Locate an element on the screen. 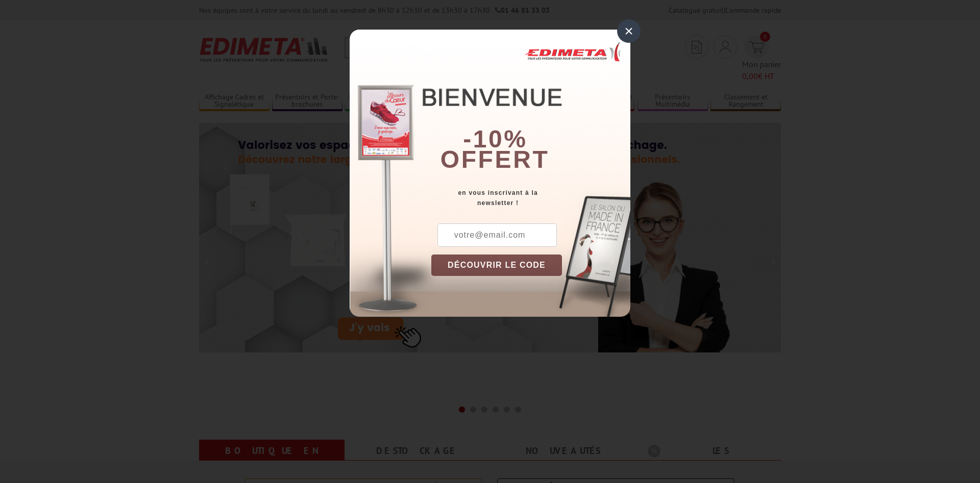 The width and height of the screenshot is (980, 483). b: -10% is located at coordinates (495, 139).